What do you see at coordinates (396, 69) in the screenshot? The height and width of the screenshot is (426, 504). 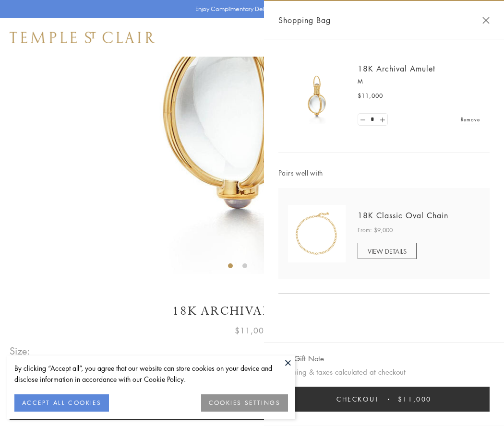 I see `a: 18K Archival Amulet` at bounding box center [396, 69].